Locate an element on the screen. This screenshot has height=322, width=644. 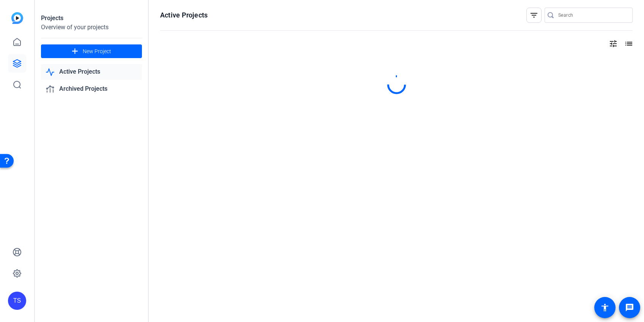
mat-icon: accessibility is located at coordinates (605, 307).